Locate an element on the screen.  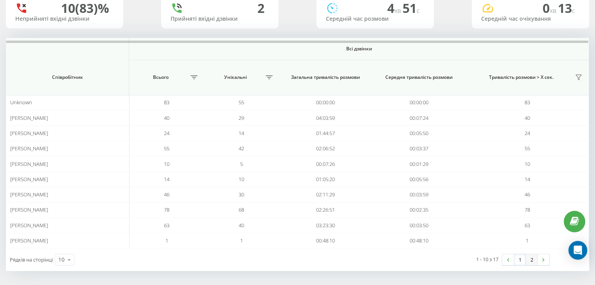
span: Unknown is located at coordinates (21, 102).